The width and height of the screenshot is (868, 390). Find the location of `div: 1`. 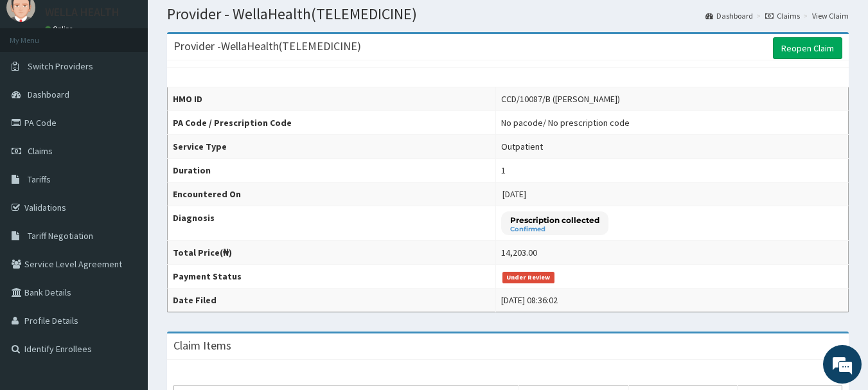

div: 1 is located at coordinates (503, 170).